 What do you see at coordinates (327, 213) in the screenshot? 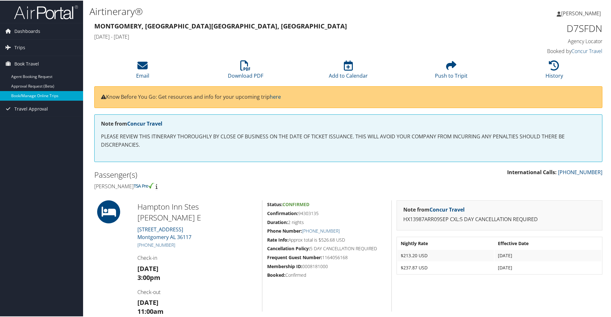
I see `h5: 94303135` at bounding box center [327, 213].